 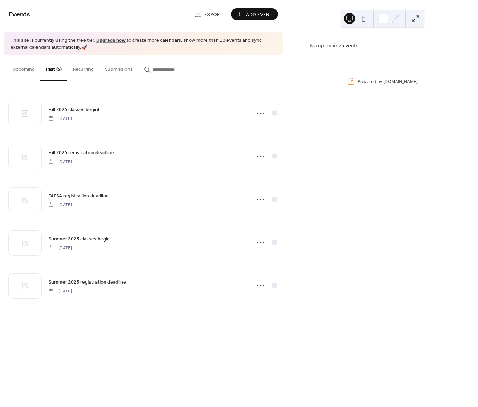 What do you see at coordinates (79, 196) in the screenshot?
I see `a: FAFSA registration deadline` at bounding box center [79, 196].